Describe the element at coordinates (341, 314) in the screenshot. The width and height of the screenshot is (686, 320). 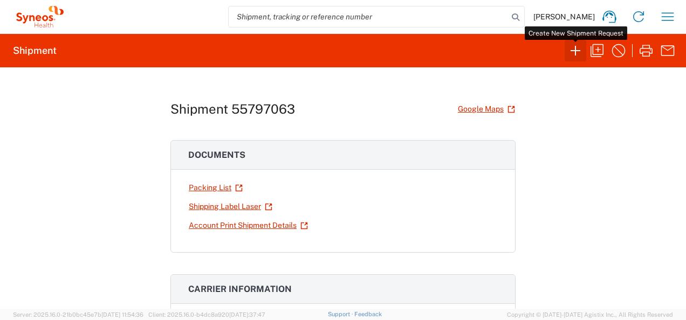
I see `a: Support` at that location.